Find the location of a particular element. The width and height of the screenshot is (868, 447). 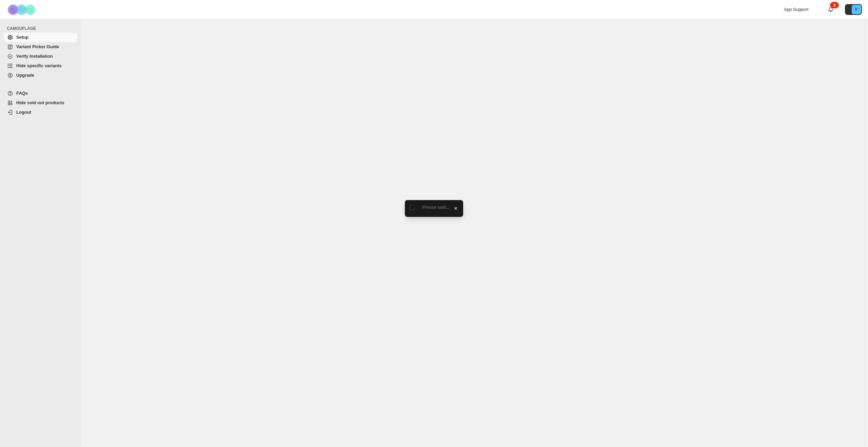

span: Verify Installation is located at coordinates (34, 56).